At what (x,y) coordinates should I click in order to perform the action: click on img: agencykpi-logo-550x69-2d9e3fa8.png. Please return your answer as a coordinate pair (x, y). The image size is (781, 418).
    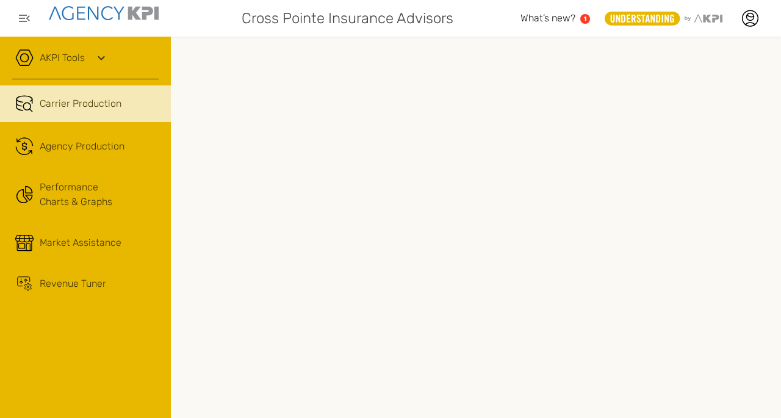
    Looking at the image, I should click on (104, 13).